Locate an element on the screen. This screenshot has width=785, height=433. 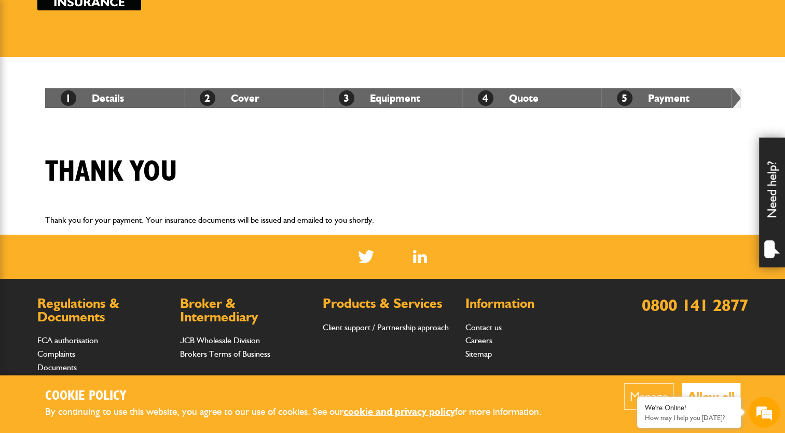
a: LinkedIn is located at coordinates (420, 256).